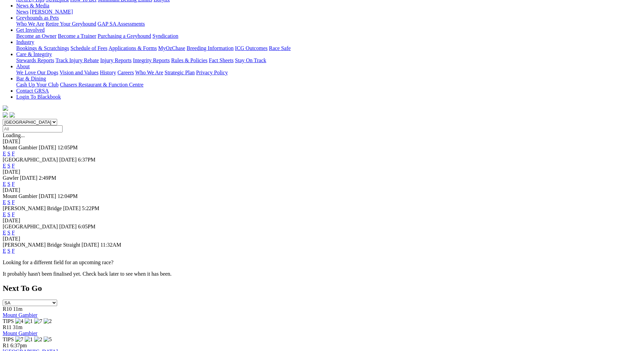 The image size is (644, 351). What do you see at coordinates (43, 48) in the screenshot?
I see `a: Bookings & Scratchings` at bounding box center [43, 48].